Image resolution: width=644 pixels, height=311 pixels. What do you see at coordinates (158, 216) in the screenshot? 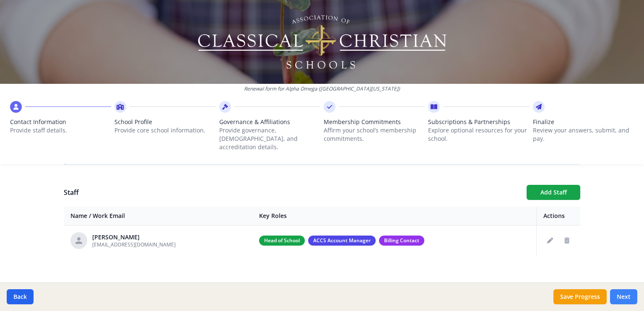
I see `th: Name / Work Email` at bounding box center [158, 216].